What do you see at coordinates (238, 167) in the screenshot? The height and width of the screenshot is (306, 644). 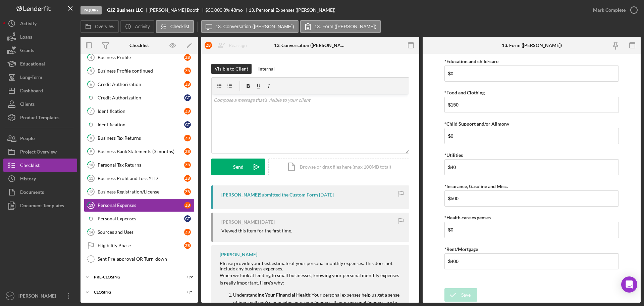 I see `button: Send` at bounding box center [238, 167].